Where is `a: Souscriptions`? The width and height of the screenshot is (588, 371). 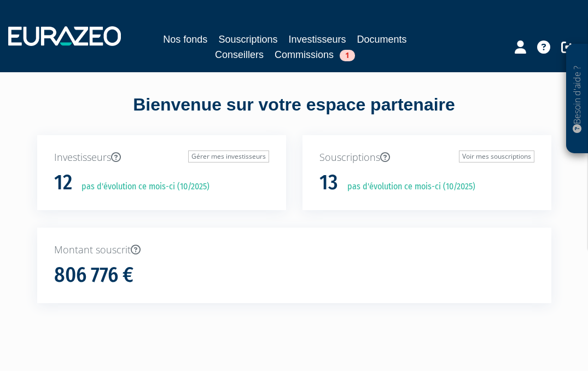 a: Souscriptions is located at coordinates (248, 39).